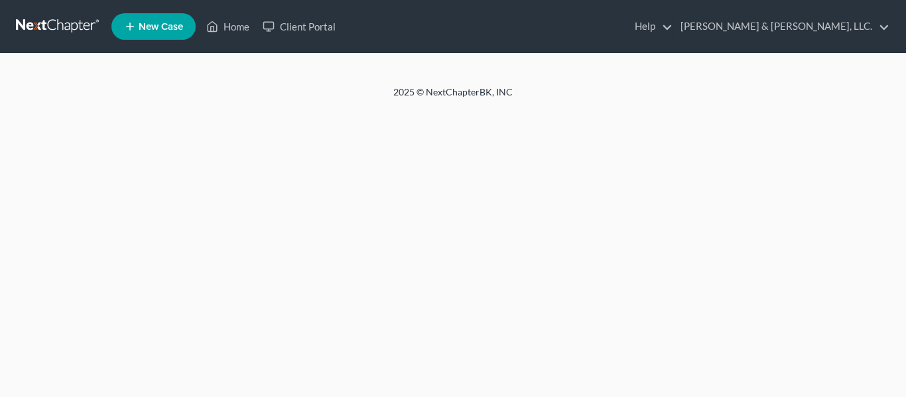 The height and width of the screenshot is (397, 906). I want to click on a: Home, so click(227, 27).